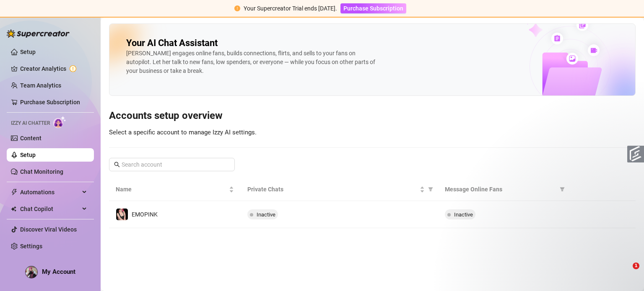  I want to click on span: EMOPINK, so click(145, 215).